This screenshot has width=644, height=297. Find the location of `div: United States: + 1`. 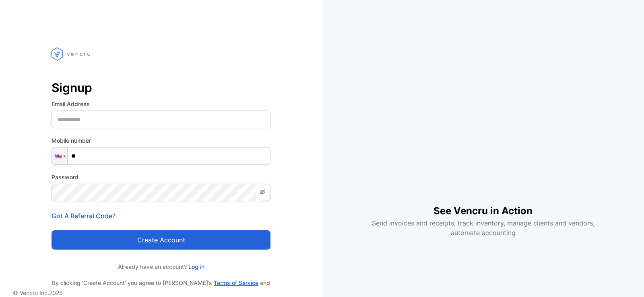

div: United States: + 1 is located at coordinates (60, 156).